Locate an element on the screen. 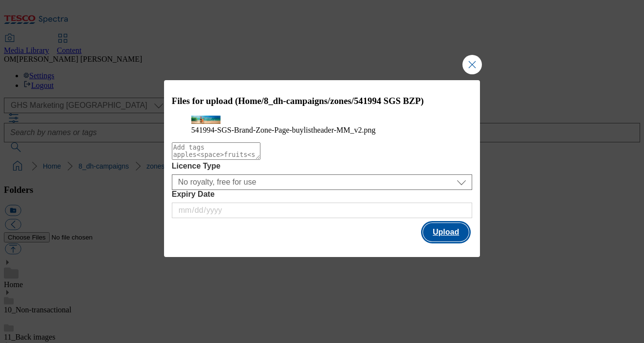  h3: Files for upload (Home/8_dh-campaigns/zones/541994 SGS BZP) is located at coordinates (322, 101).